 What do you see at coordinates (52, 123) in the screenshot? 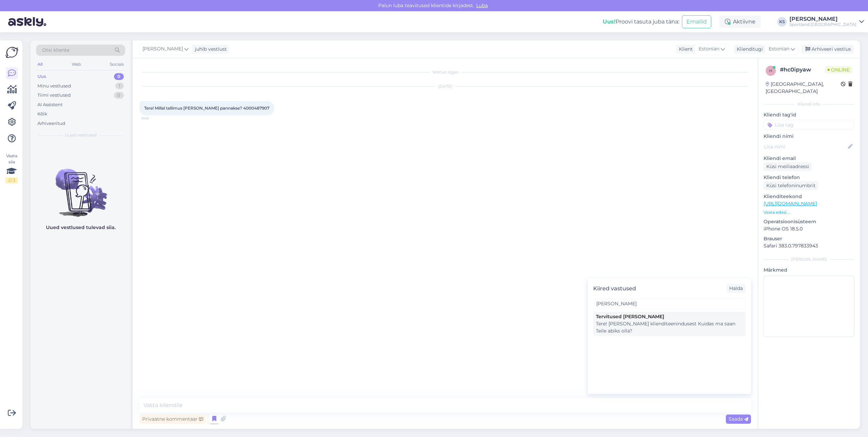
I see `div: Arhiveeritud` at bounding box center [52, 123].